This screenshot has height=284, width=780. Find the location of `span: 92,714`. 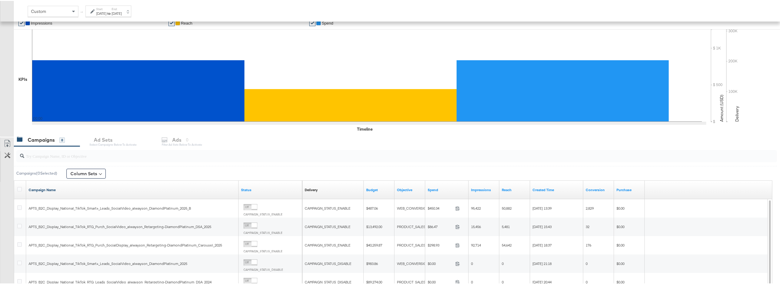

span: 92,714 is located at coordinates (476, 244).